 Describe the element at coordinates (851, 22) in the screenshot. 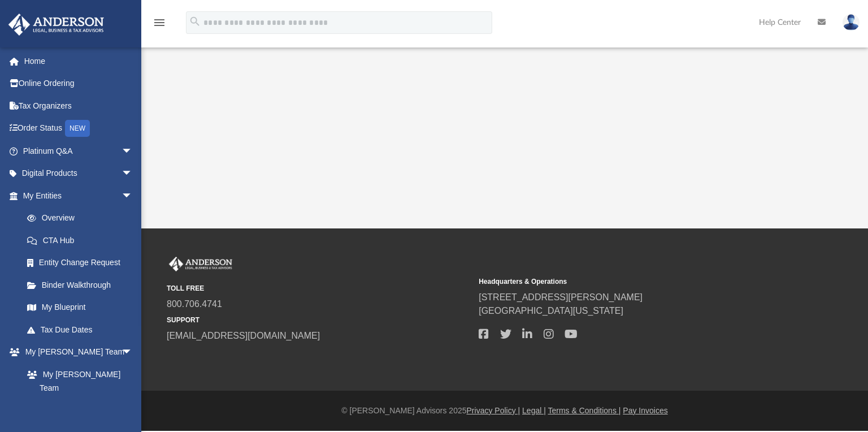

I see `img: User Pic` at that location.